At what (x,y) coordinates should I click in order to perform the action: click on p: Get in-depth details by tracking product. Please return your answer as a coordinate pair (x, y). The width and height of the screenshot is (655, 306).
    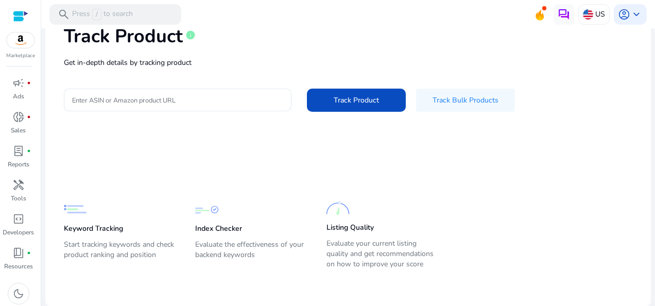
    Looking at the image, I should click on (348, 62).